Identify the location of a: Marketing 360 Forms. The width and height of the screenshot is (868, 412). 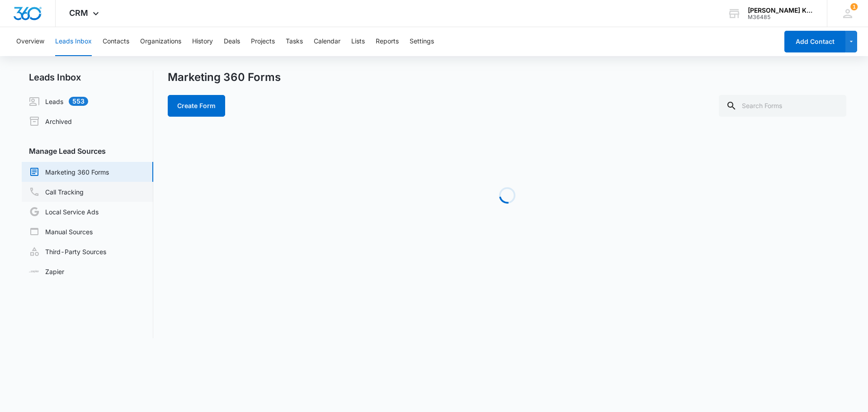
(68, 171).